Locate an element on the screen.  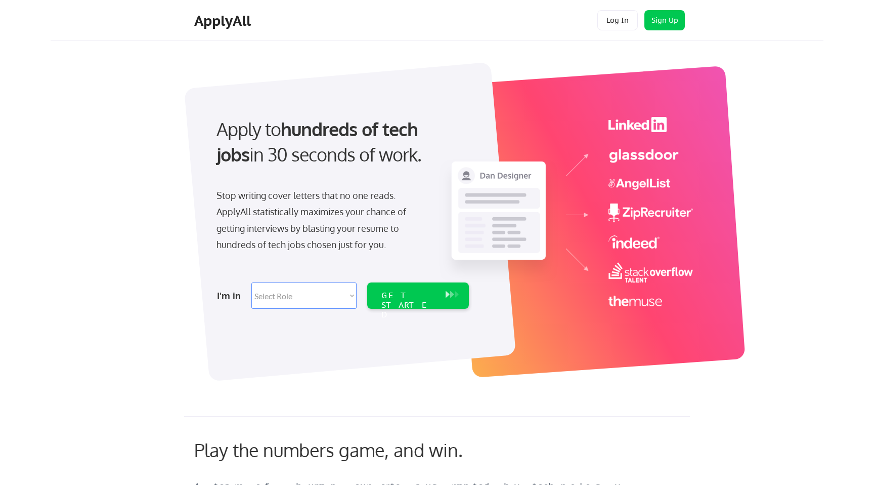
div: Play the numbers game, and win. is located at coordinates (351, 449).